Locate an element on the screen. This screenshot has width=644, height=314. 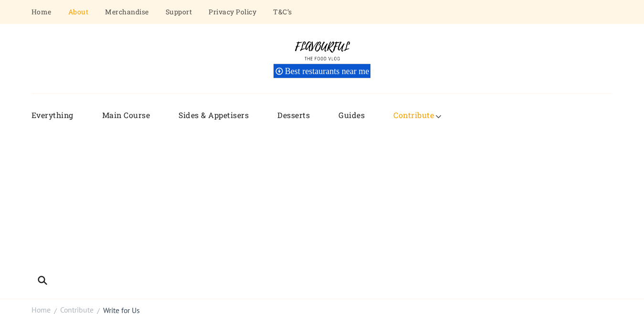
a: Contribute is located at coordinates (414, 115).